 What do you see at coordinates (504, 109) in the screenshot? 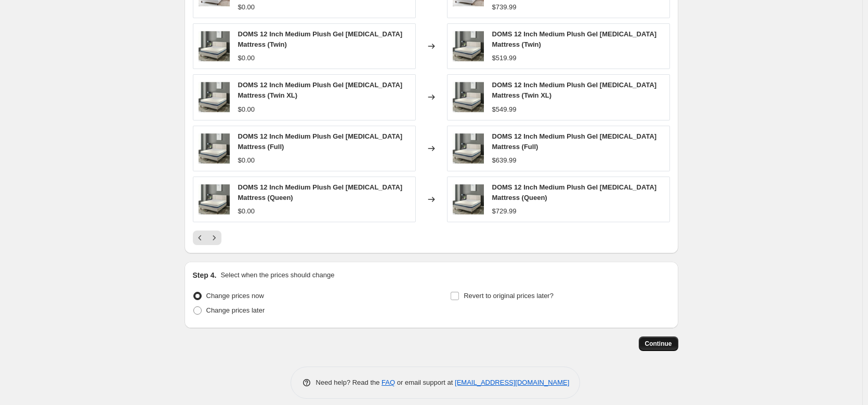
I see `div: $549.99` at bounding box center [504, 109].